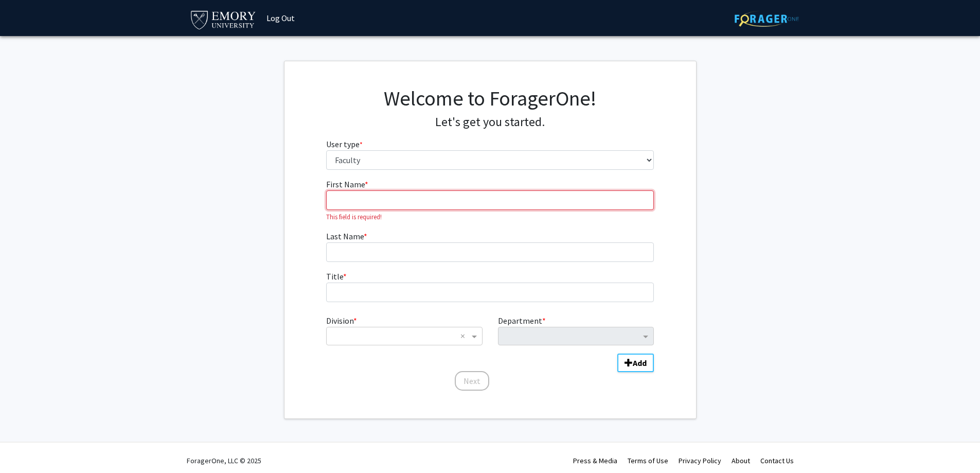  I want to click on a: About, so click(741, 460).